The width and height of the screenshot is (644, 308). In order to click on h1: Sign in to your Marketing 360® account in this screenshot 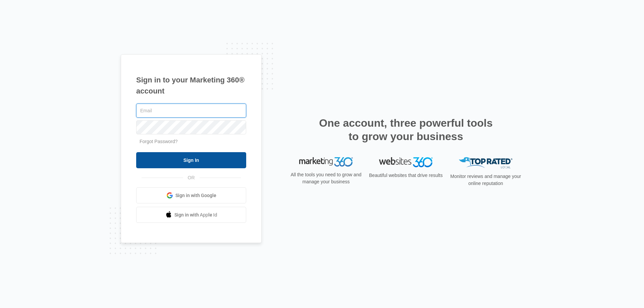, I will do `click(191, 85)`.